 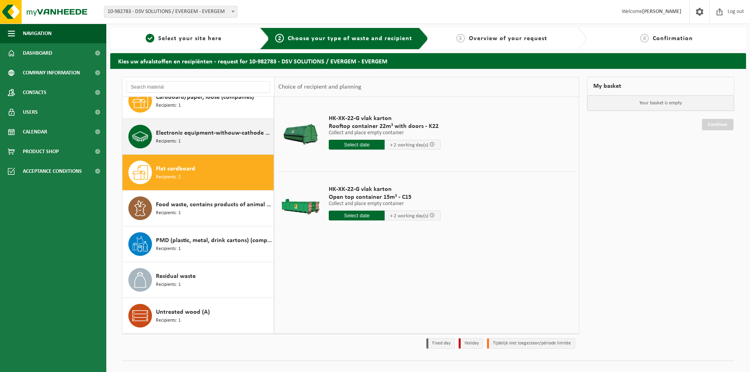 I want to click on span: Cardboard/paper, loose (companies), so click(x=205, y=97).